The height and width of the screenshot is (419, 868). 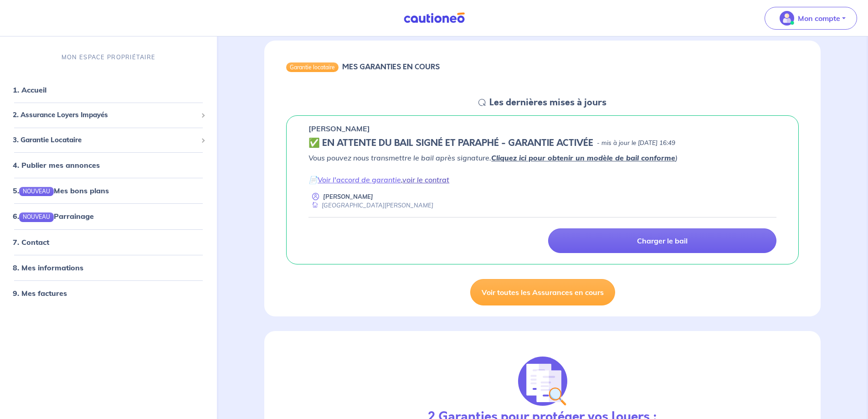 What do you see at coordinates (451, 143) in the screenshot?
I see `h5: ✅️️️ EN ATTENTE DU BAIL SIGNÉ ET PARAPHÉ - GARANTIE ACTIVÉE` at bounding box center [451, 143].